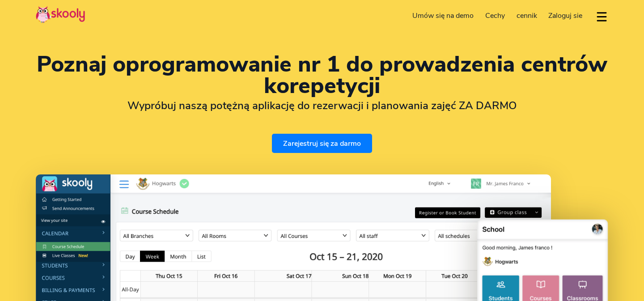 Image resolution: width=644 pixels, height=301 pixels. What do you see at coordinates (527, 15) in the screenshot?
I see `span: cennik` at bounding box center [527, 15].